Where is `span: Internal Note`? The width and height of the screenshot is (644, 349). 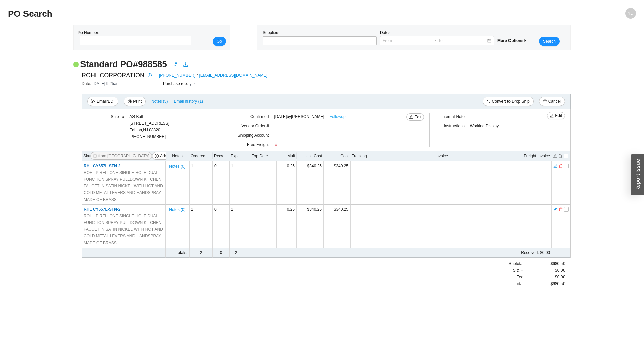 span: Internal Note is located at coordinates (453, 117).